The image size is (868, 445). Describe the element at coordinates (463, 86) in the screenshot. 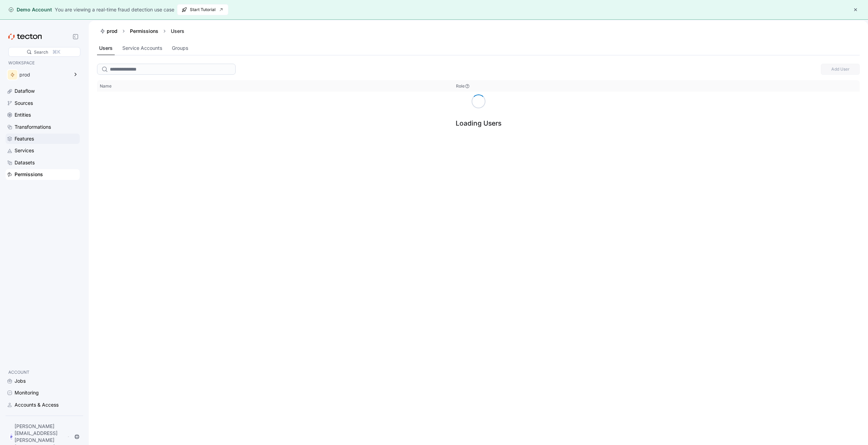

I see `span: Role` at that location.